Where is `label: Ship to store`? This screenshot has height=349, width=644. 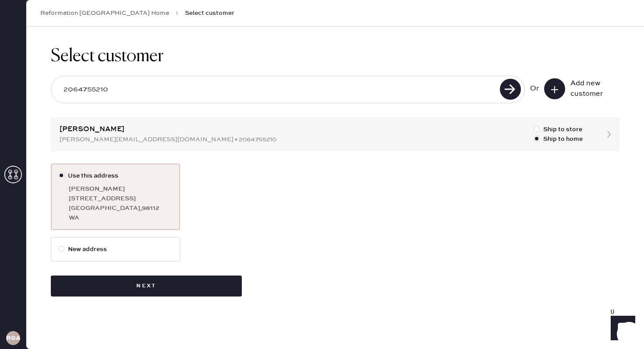 label: Ship to store is located at coordinates (558, 130).